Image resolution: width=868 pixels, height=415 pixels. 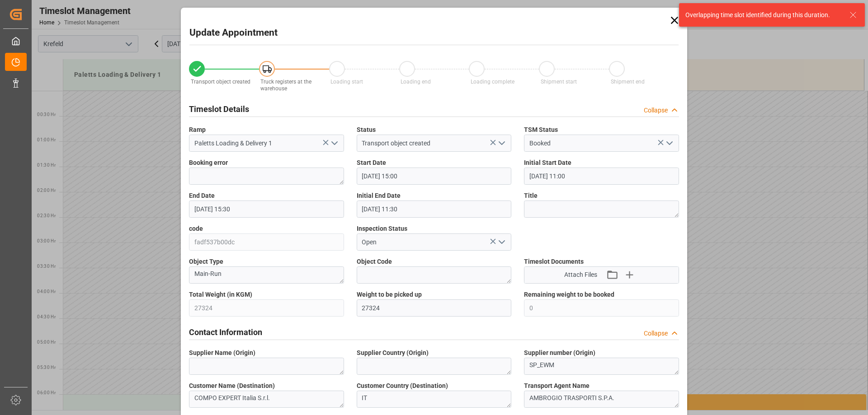 I want to click on div: Overlapping time slot identified during this duration., so click(x=763, y=15).